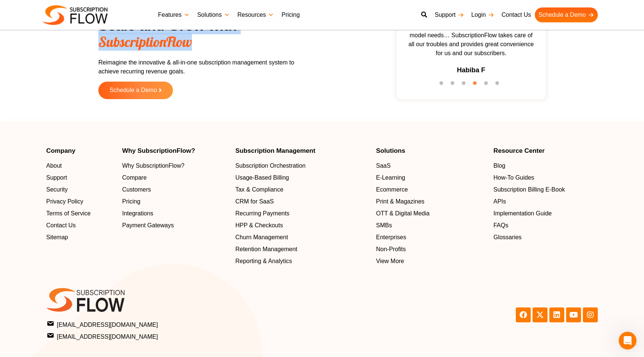 The height and width of the screenshot is (357, 644). Describe the element at coordinates (81, 151) in the screenshot. I see `h4: Company` at that location.